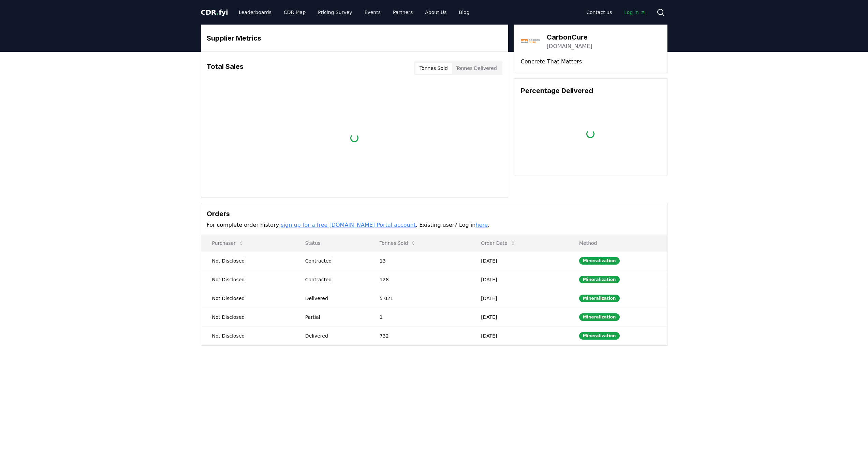 The width and height of the screenshot is (868, 461). What do you see at coordinates (331, 243) in the screenshot?
I see `p: Status` at bounding box center [331, 243].